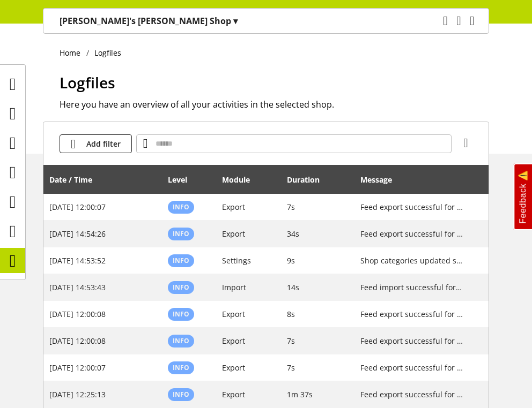 Image resolution: width=532 pixels, height=408 pixels. Describe the element at coordinates (104, 143) in the screenshot. I see `span: Add filter` at that location.